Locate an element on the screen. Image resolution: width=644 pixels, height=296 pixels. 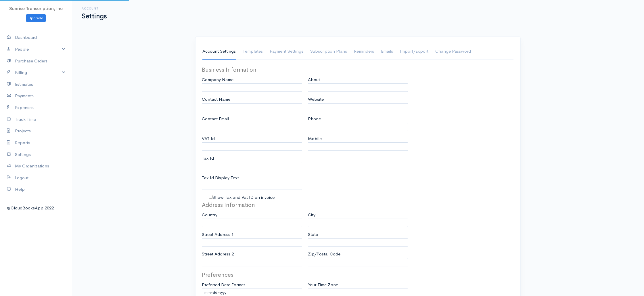
a: Change Password is located at coordinates (453, 51).